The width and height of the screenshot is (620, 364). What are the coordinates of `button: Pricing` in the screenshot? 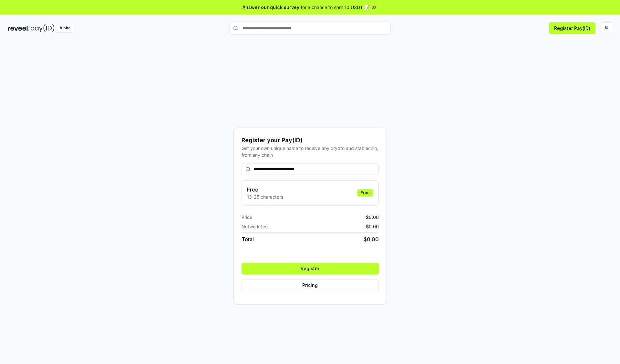 It's located at (310, 285).